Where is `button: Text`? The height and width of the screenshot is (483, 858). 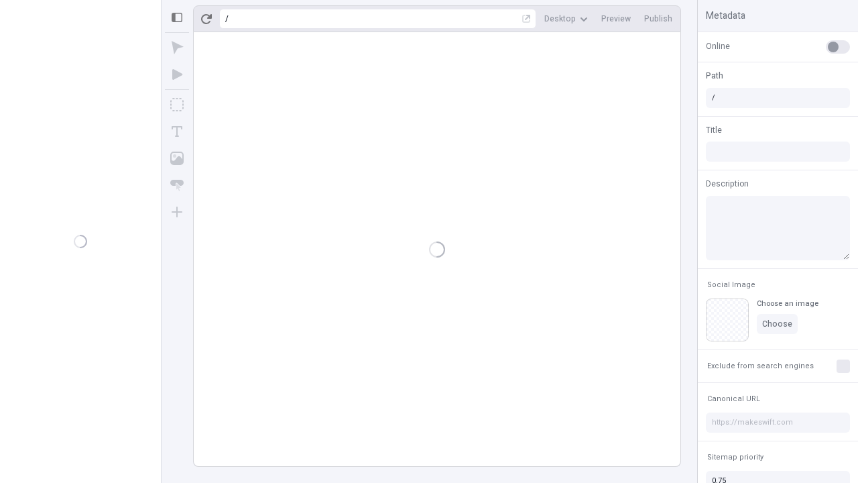 button: Text is located at coordinates (177, 131).